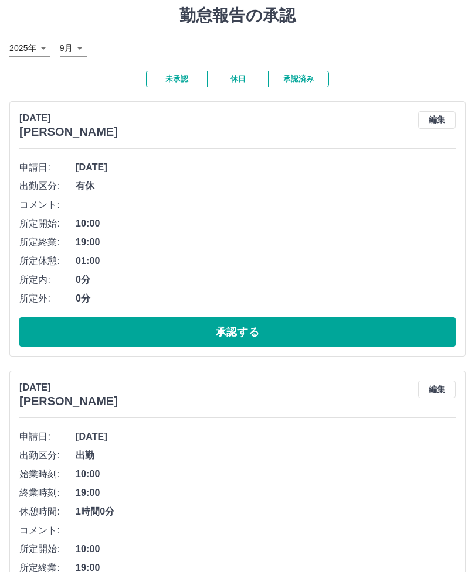 The image size is (475, 572). What do you see at coordinates (47, 475) in the screenshot?
I see `span: 始業時刻:` at bounding box center [47, 475].